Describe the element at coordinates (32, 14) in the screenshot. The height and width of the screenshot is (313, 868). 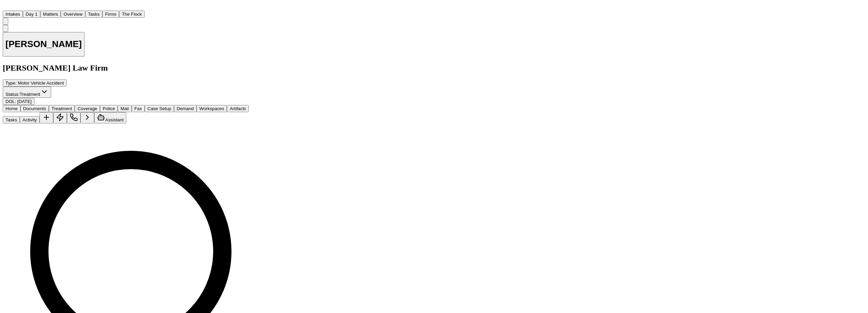
I see `button: Day 1` at that location.